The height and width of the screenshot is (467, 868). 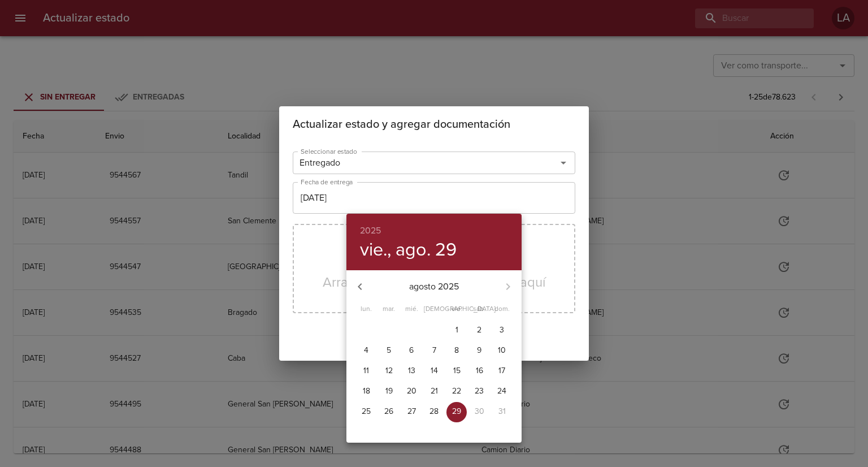 What do you see at coordinates (456, 370) in the screenshot?
I see `p: 15` at bounding box center [456, 370].